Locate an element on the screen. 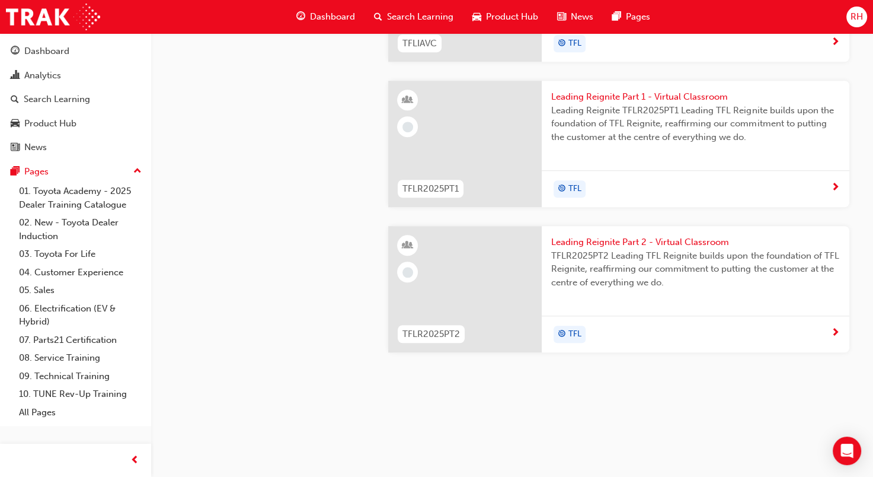  span: TFLR2025PT2 is located at coordinates (431, 334).